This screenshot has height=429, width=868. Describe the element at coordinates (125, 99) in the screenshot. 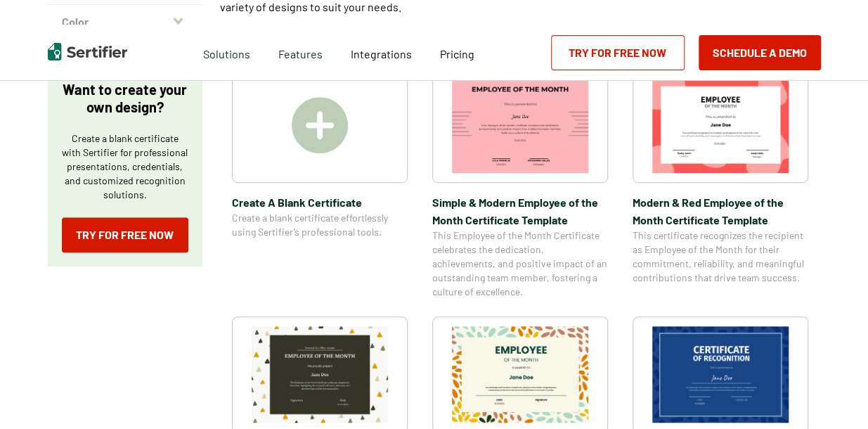

I see `p: Want to create your own design?` at that location.